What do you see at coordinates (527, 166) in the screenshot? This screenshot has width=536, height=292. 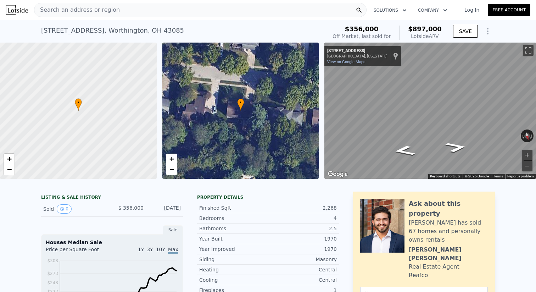 I see `button: Zoom out` at bounding box center [527, 166].